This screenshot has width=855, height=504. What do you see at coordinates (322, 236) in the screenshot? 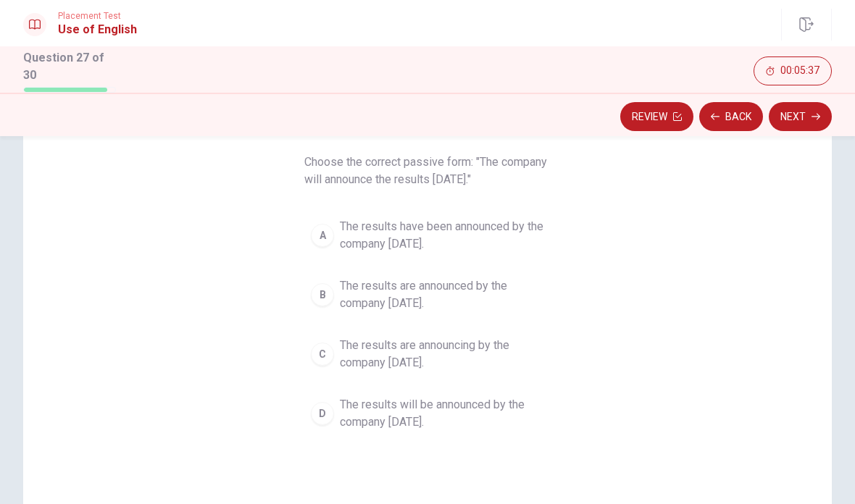
I see `div: A` at bounding box center [322, 236].